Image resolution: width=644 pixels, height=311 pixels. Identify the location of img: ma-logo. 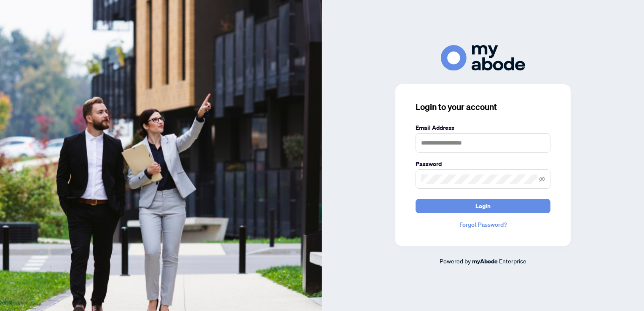
(483, 58).